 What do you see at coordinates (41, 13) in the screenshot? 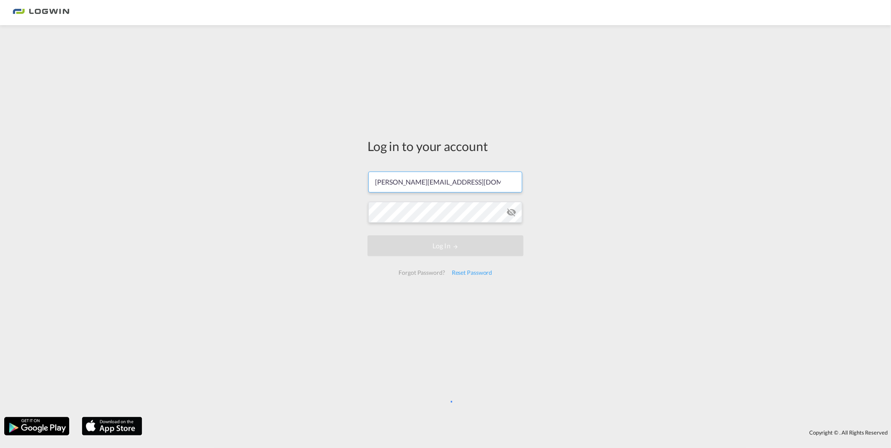
I see `img: 2761ae10d95411efa20a1f5e0282d2d7.png` at bounding box center [41, 13].